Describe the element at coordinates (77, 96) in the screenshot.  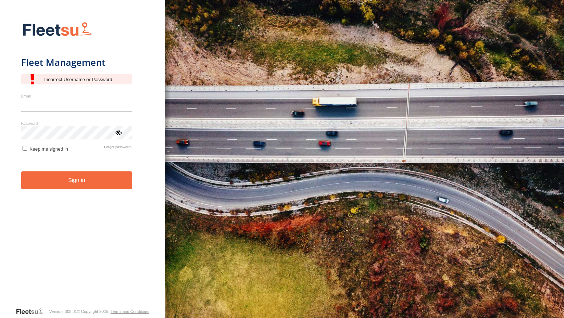
I see `label: Email` at that location.